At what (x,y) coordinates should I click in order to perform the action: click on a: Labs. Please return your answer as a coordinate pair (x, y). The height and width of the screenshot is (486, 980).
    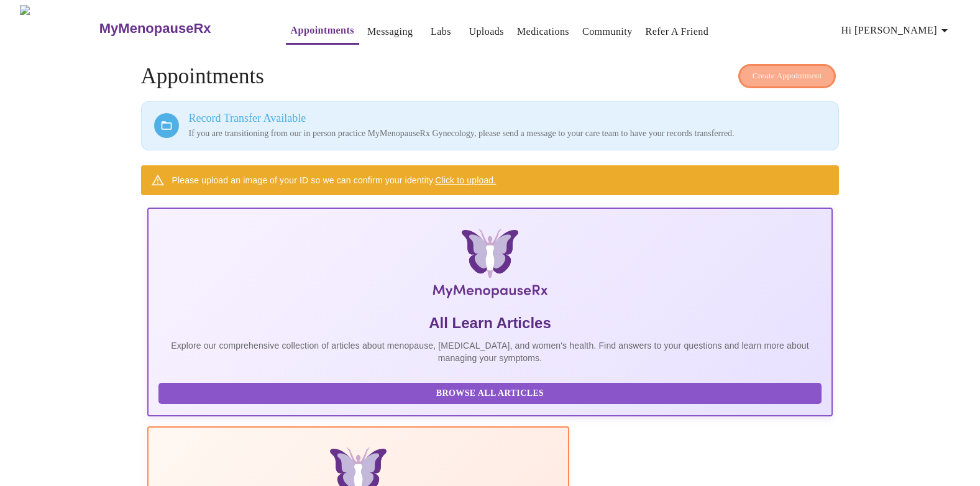
    Looking at the image, I should click on (441, 32).